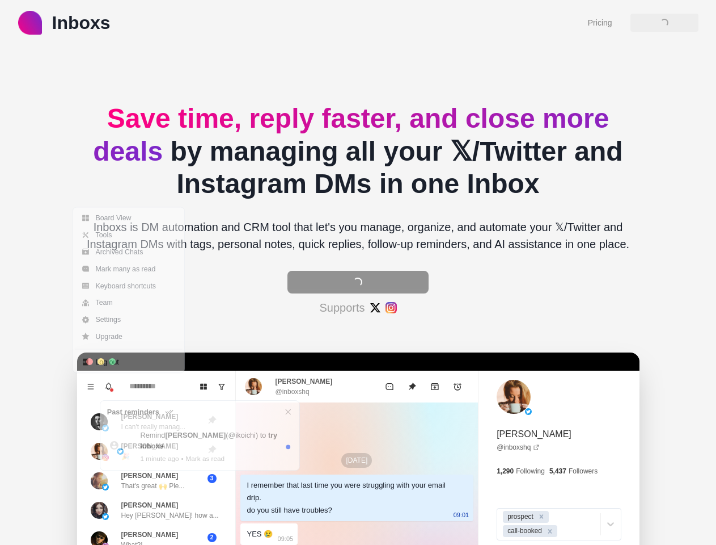 Image resolution: width=716 pixels, height=545 pixels. I want to click on button: Archive, so click(435, 386).